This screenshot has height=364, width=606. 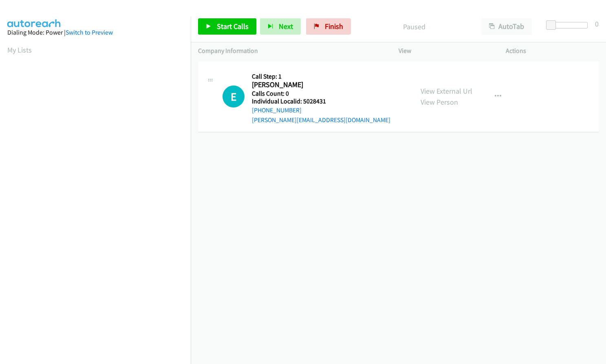 I want to click on span: Finish, so click(x=334, y=26).